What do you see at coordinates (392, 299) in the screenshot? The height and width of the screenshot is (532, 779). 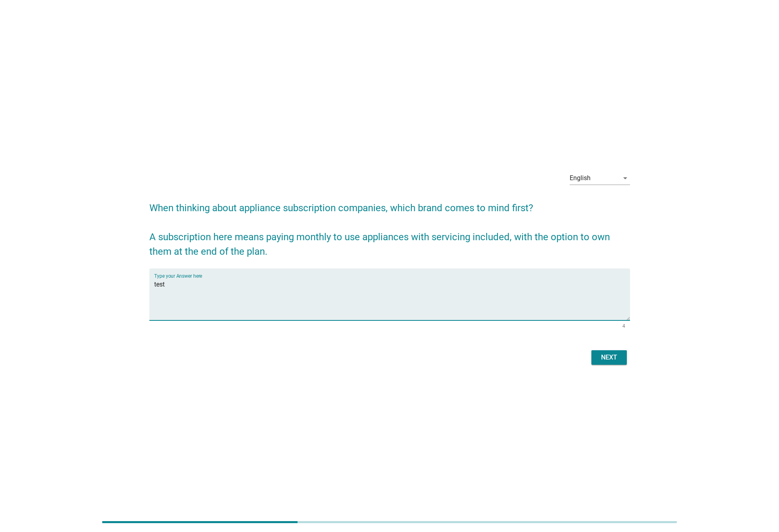 I see `textarea: Type your Answer here` at bounding box center [392, 299].